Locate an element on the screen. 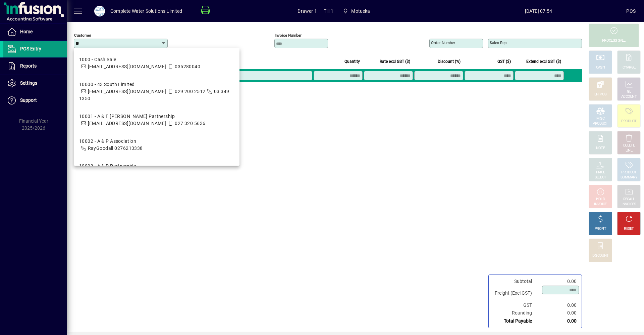 The image size is (644, 335). div: PRICE is located at coordinates (601, 172).